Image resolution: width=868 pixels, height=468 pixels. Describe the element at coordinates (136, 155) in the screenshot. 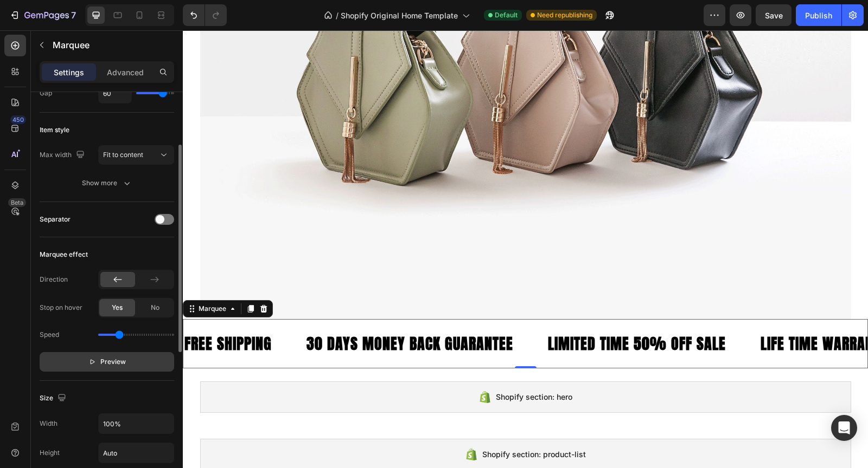

I see `button: Fit to content` at that location.